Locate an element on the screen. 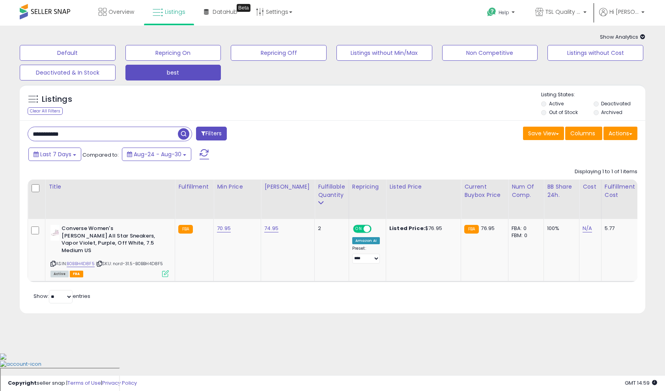  button: Repricing On is located at coordinates (173, 53).